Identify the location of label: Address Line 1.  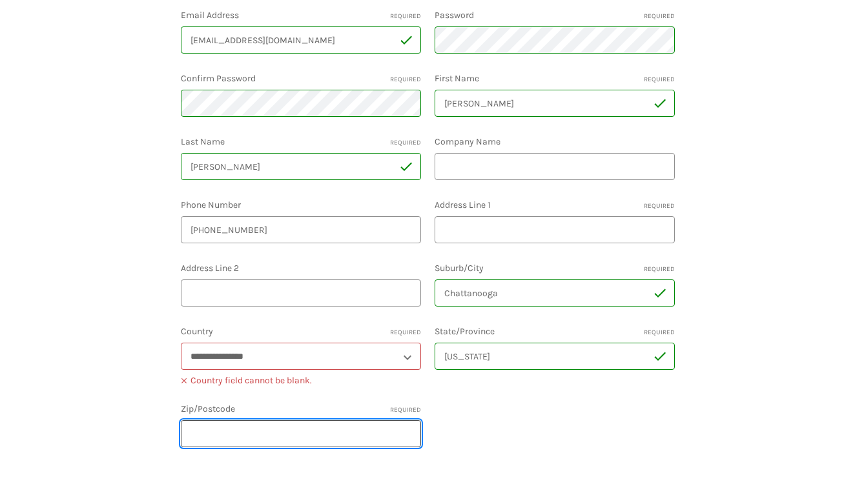
(554, 204).